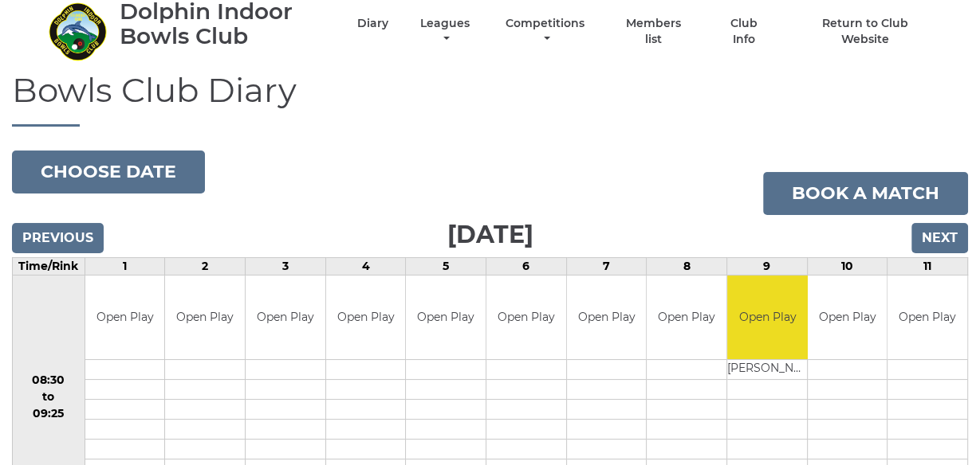  I want to click on td: 11, so click(927, 267).